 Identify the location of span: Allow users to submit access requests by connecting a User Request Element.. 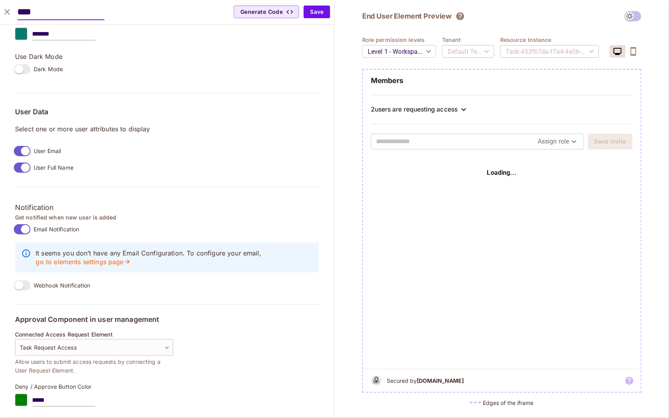
(94, 366).